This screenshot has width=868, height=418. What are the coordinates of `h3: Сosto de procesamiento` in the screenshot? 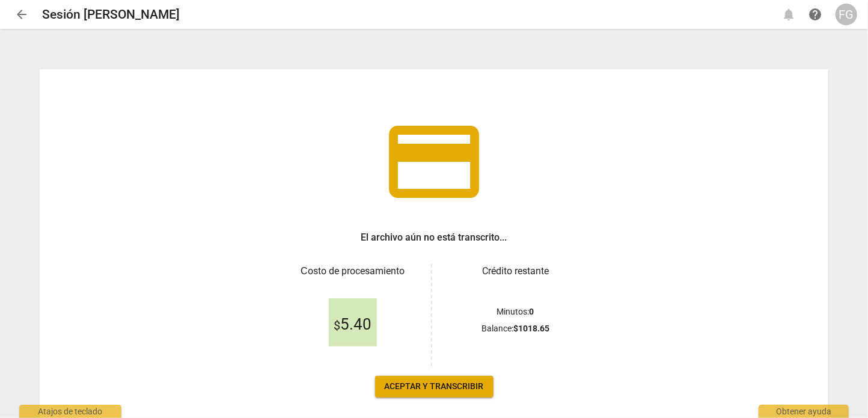 It's located at (352, 271).